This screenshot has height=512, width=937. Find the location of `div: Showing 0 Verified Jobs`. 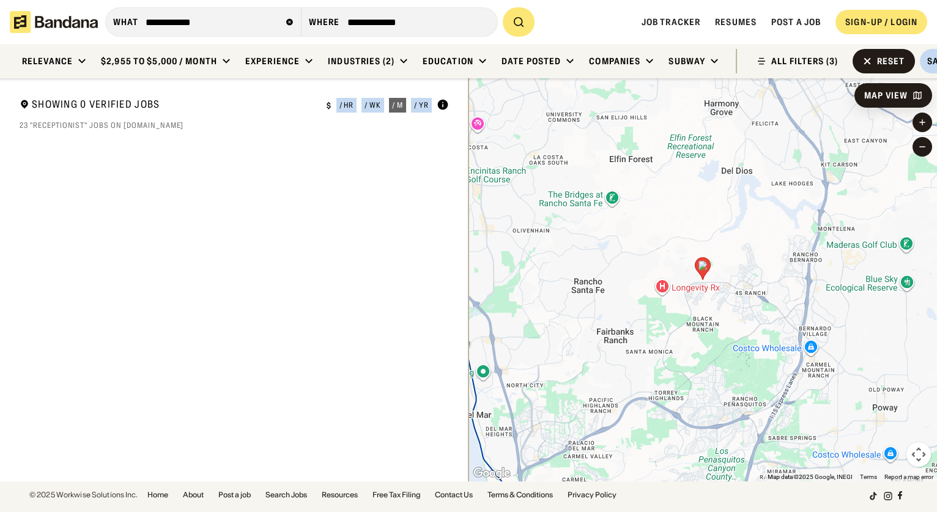

div: Showing 0 Verified Jobs is located at coordinates (168, 105).